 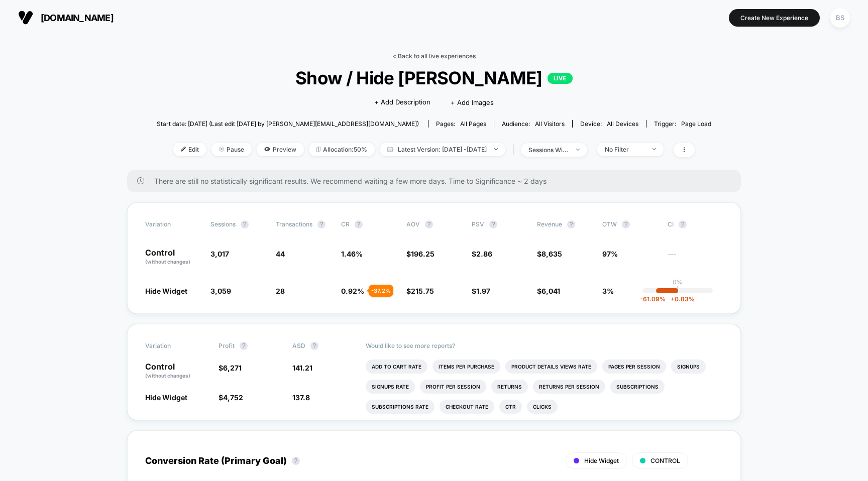 I want to click on span: Pause, so click(x=231, y=149).